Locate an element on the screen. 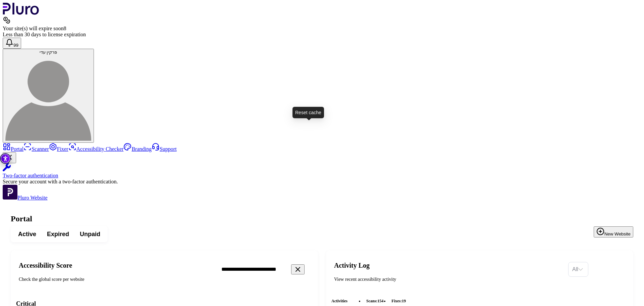  span: Unpaid is located at coordinates (90, 234).